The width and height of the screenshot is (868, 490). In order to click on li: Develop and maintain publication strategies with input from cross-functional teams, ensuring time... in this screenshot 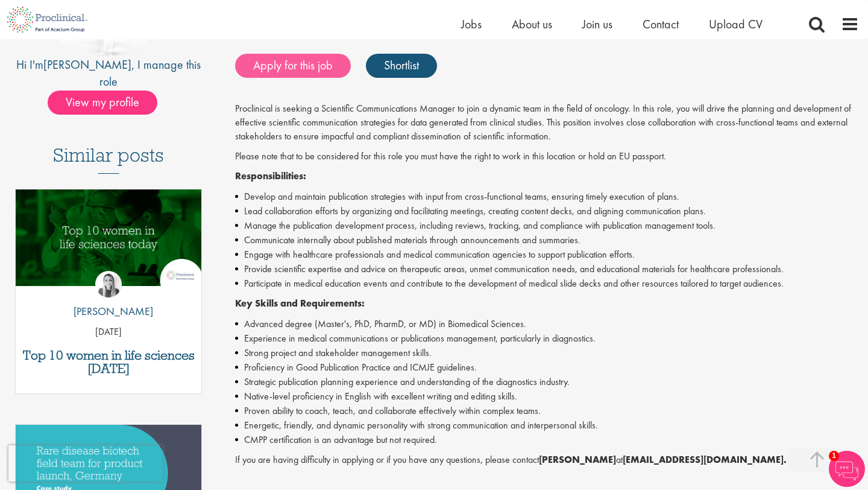, I will do `click(547, 197)`.